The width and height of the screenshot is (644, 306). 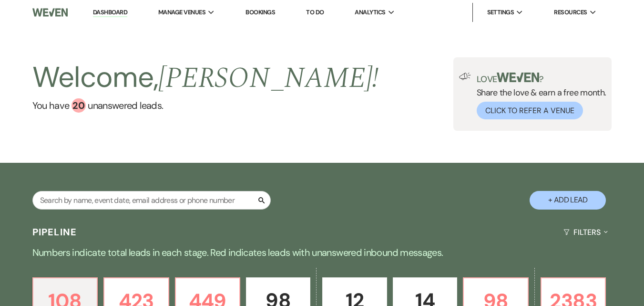 What do you see at coordinates (568, 200) in the screenshot?
I see `button: + Add Lead` at bounding box center [568, 200].